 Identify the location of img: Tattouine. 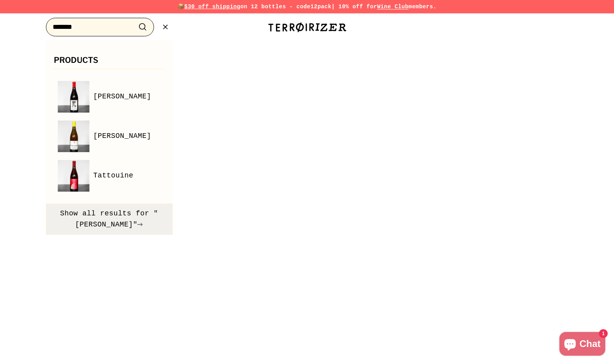
(74, 176).